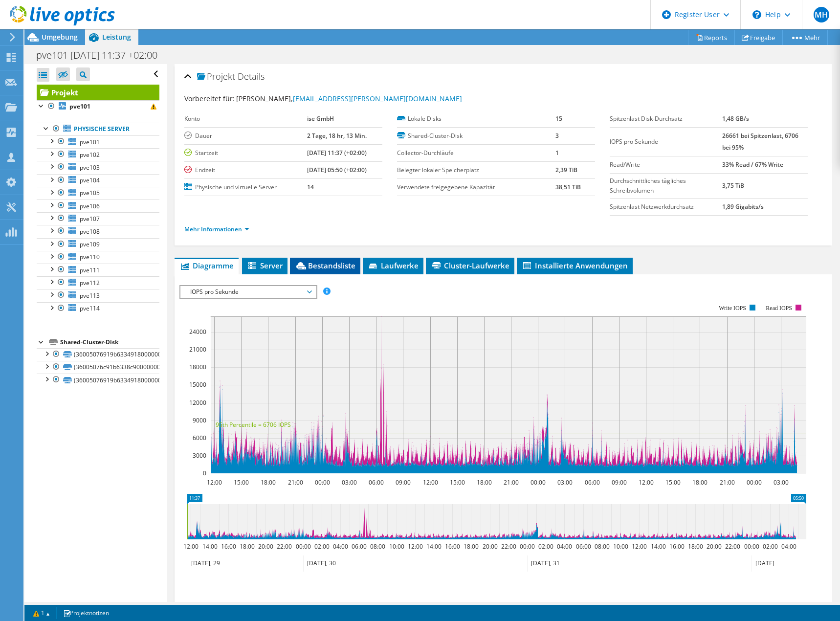 The height and width of the screenshot is (621, 840). Describe the element at coordinates (198, 402) in the screenshot. I see `text: 12000` at that location.